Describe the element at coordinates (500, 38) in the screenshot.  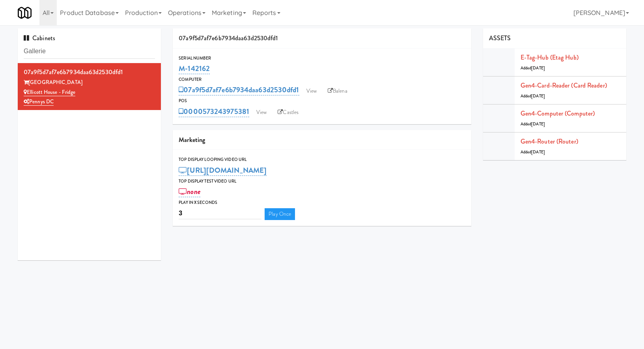
I see `span: ASSETS` at that location.